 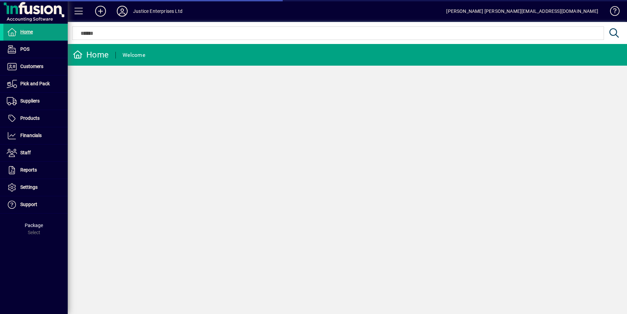 I want to click on span: Financials, so click(x=31, y=135).